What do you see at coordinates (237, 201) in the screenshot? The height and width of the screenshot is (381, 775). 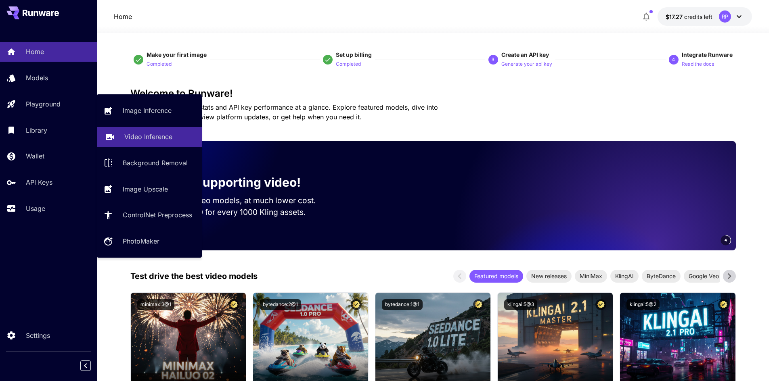 I see `p: Run the best video models, at much lower cost.` at bounding box center [237, 201].